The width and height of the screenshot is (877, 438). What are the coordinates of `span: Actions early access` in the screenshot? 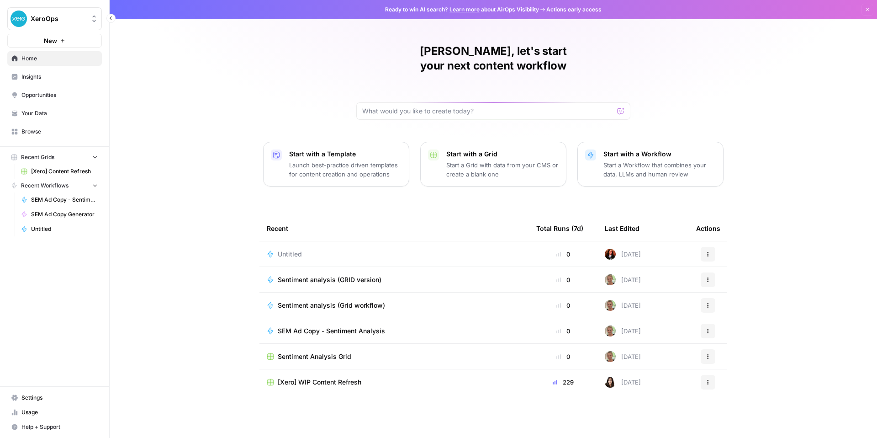 It's located at (574, 10).